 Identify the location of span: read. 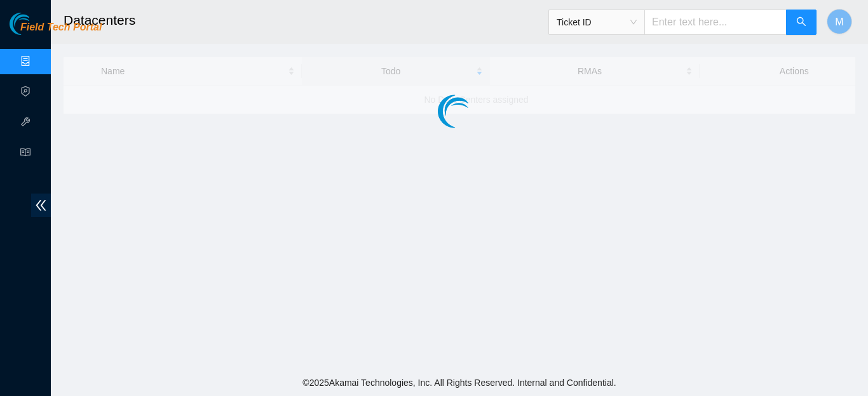
(25, 154).